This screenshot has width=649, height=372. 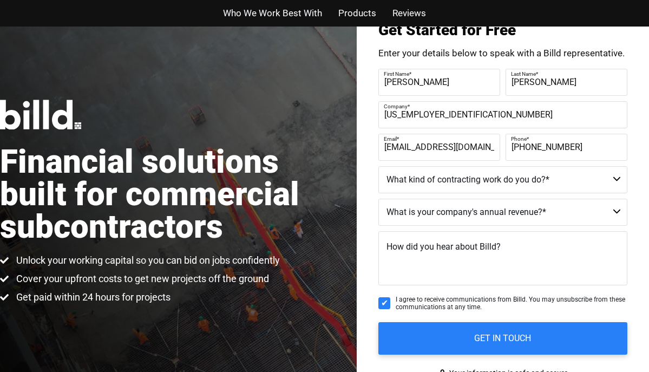 I want to click on span: Products, so click(x=357, y=13).